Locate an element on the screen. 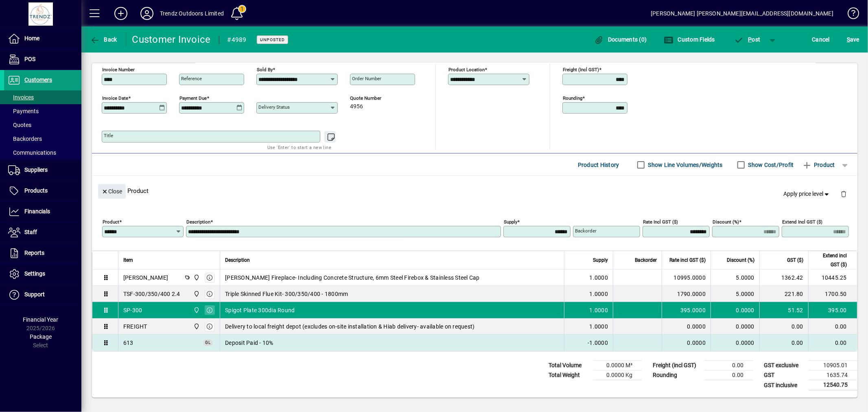 The width and height of the screenshot is (868, 412). mat-label: Discount (%) is located at coordinates (725, 222).